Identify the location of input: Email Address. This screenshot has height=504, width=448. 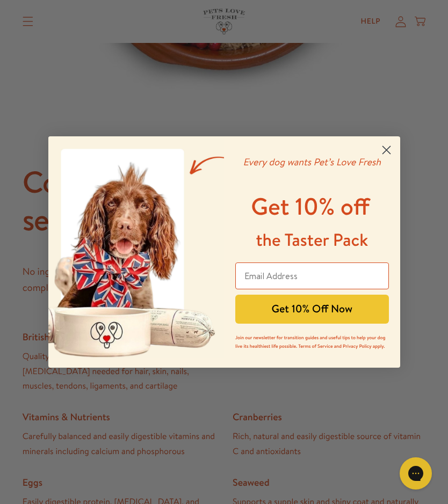
(312, 276).